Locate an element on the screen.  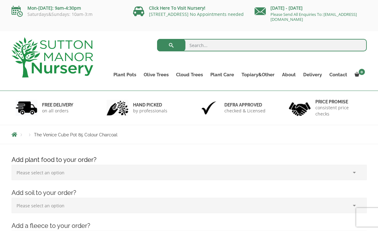
span: 0 is located at coordinates (362, 72).